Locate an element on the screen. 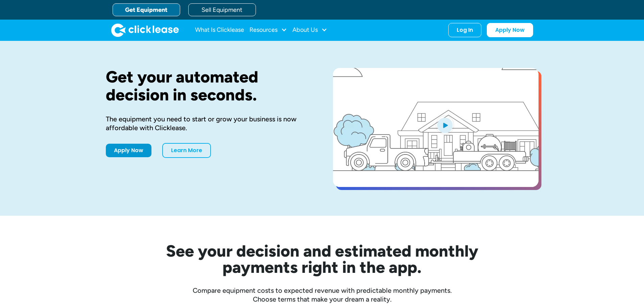 The height and width of the screenshot is (308, 644). div: About Us is located at coordinates (310, 30).